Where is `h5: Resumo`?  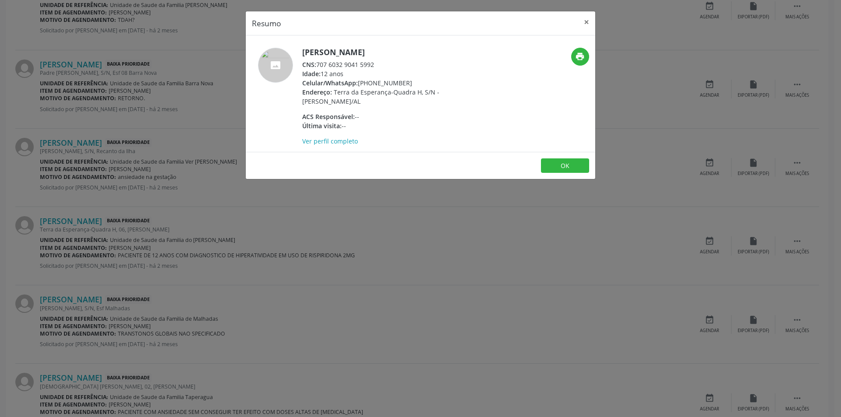
h5: Resumo is located at coordinates (266, 23).